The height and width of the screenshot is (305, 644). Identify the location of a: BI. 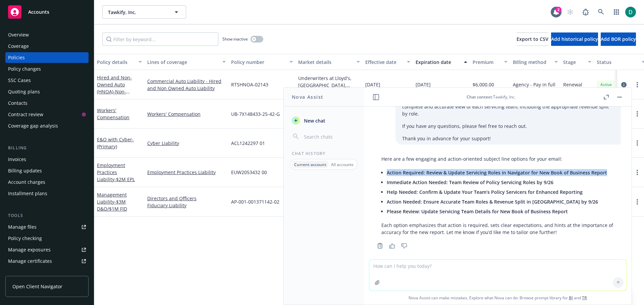
(571, 298).